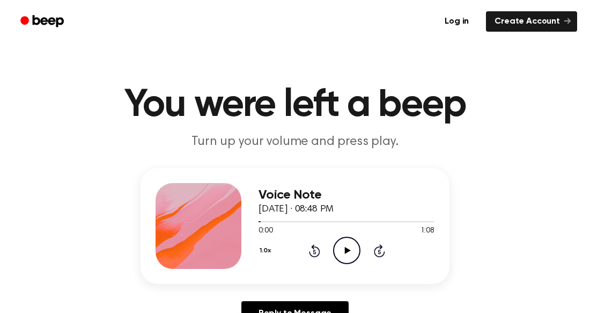 Image resolution: width=590 pixels, height=313 pixels. I want to click on p: Turn up your volume and press play., so click(295, 142).